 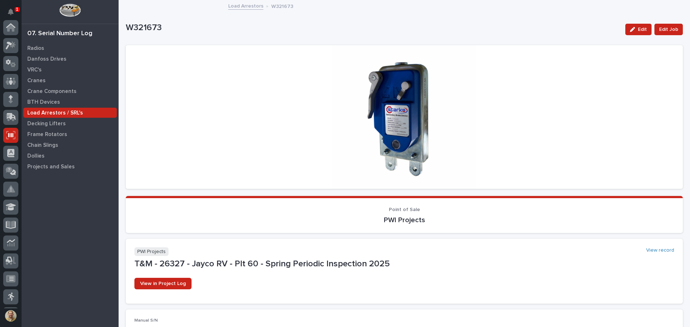 What do you see at coordinates (70, 167) in the screenshot?
I see `a: Projects and Sales` at bounding box center [70, 167].